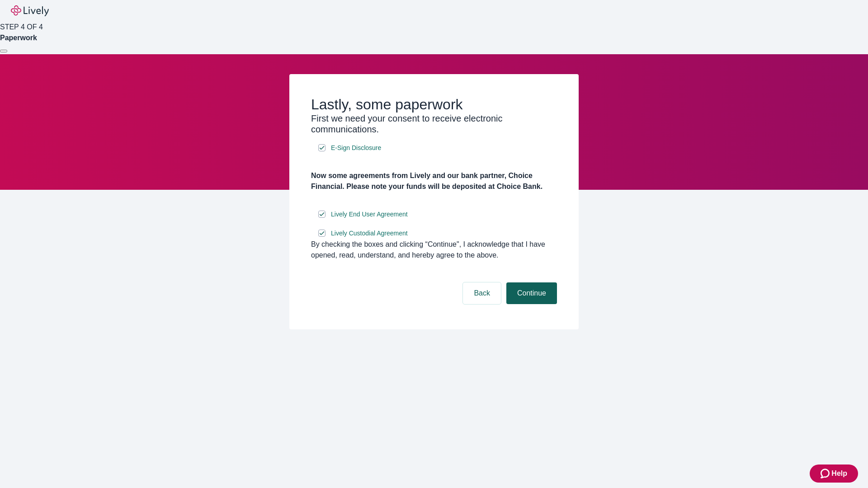 This screenshot has height=488, width=868. Describe the element at coordinates (532, 293) in the screenshot. I see `button: Continue` at that location.